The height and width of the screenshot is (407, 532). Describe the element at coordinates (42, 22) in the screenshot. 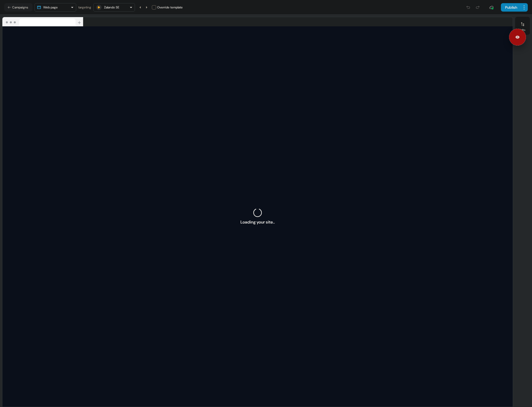

I see `img: Browser topbar` at that location.